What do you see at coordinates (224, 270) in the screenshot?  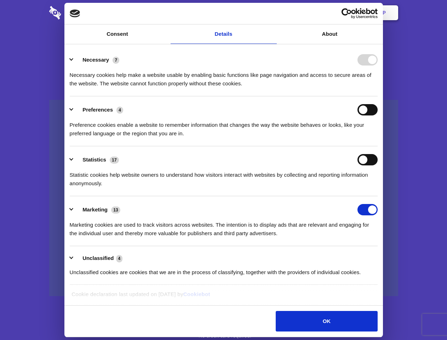 I see `div: Unclassified cookies are cookies that we are in the process of classifying, together with the pro...` at bounding box center [224, 270].